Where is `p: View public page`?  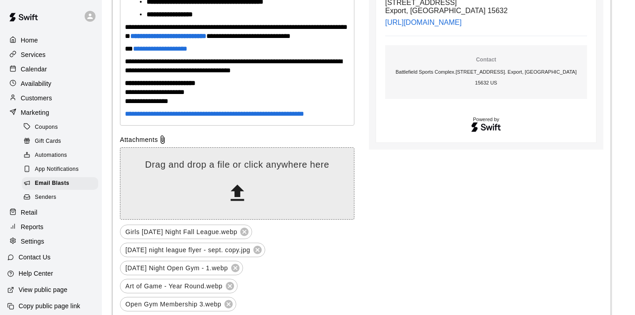
p: View public page is located at coordinates (43, 290).